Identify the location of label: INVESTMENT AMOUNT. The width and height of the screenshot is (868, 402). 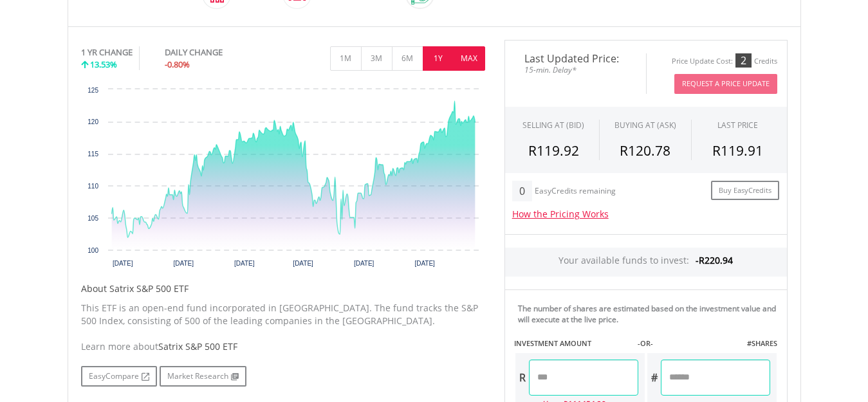
(553, 344).